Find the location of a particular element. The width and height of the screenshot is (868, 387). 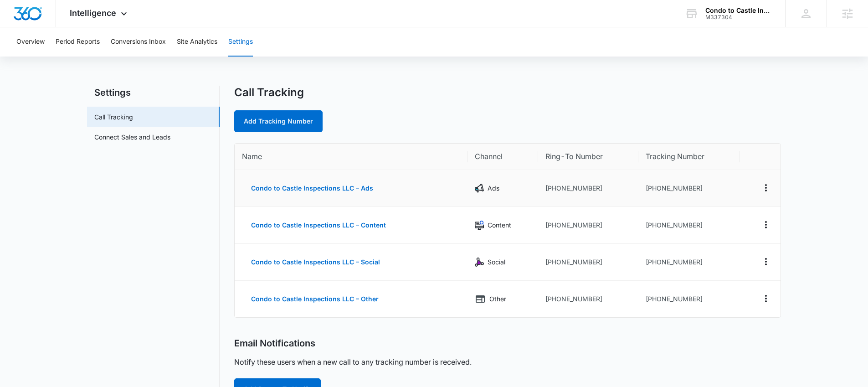

h2: Settings is located at coordinates (153, 93).